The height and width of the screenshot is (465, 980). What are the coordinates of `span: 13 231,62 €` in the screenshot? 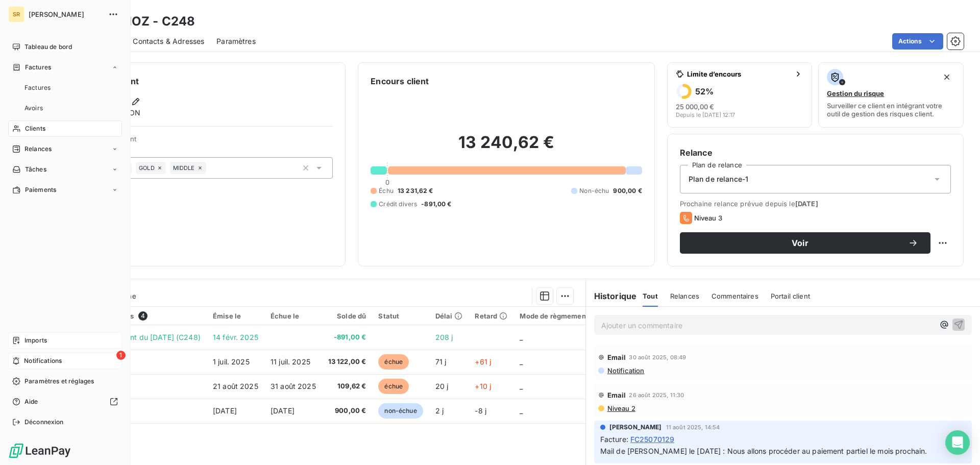 It's located at (416, 191).